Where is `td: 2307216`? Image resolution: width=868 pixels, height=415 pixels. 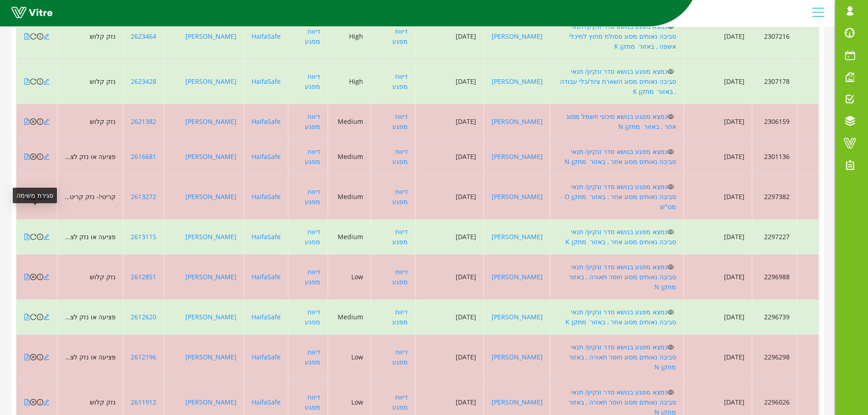
td: 2307216 is located at coordinates (775, 36).